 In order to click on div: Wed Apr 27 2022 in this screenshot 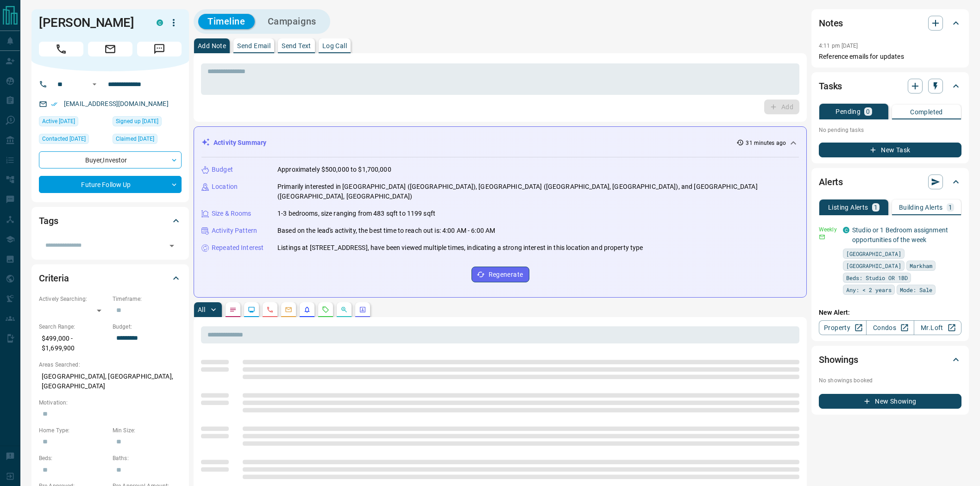, I will do `click(73, 140)`.